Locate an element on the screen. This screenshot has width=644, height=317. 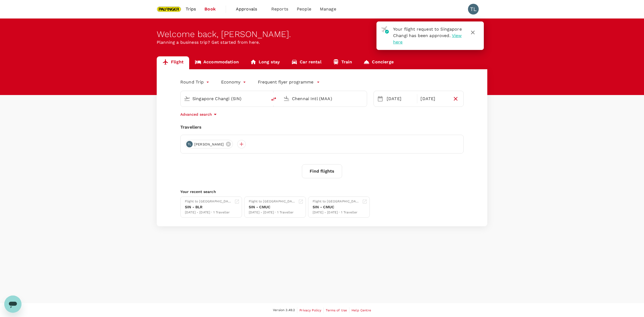
span: Terms of Use is located at coordinates (336, 310).